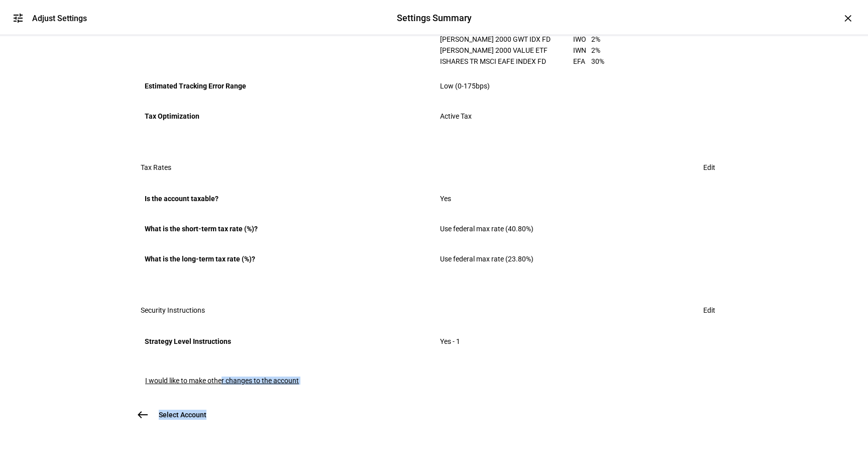 The image size is (868, 455). I want to click on div: What is the short-term tax rate (%)?, so click(286, 228).